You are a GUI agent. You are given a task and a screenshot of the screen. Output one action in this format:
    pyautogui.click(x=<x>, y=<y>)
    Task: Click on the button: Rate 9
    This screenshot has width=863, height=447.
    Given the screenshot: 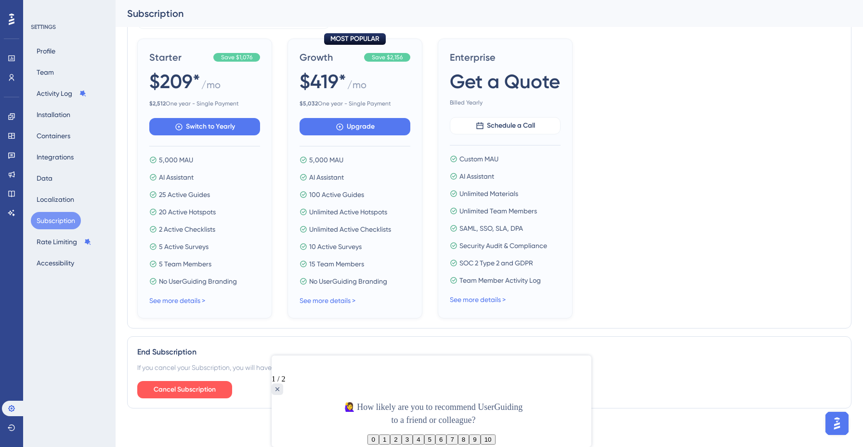 What is the action you would take?
    pyautogui.click(x=203, y=84)
    